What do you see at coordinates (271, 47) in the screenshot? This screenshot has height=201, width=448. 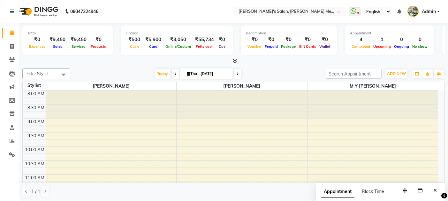 I see `span: Prepaid` at bounding box center [271, 47].